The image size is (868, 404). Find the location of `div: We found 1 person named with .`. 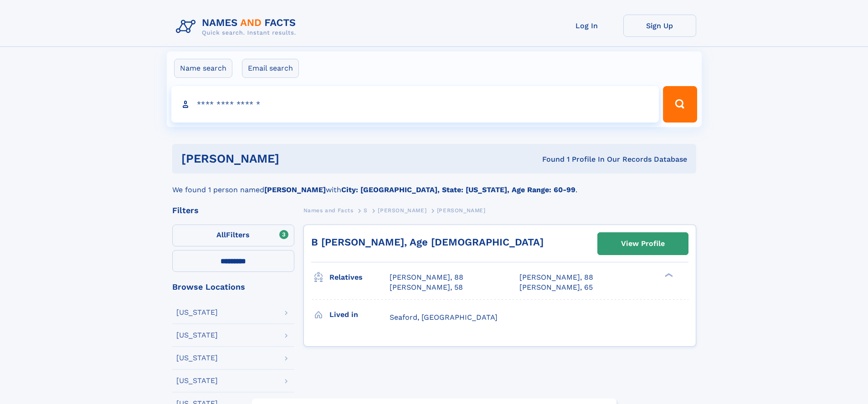

div: We found 1 person named with . is located at coordinates (434, 185).